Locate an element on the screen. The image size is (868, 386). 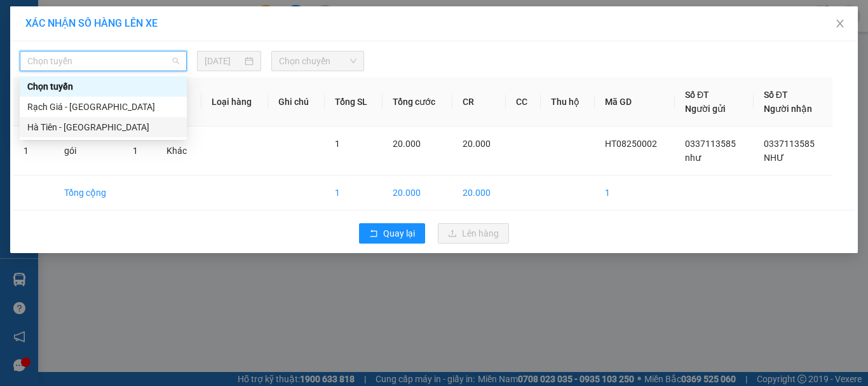
th: STT is located at coordinates (34, 102).